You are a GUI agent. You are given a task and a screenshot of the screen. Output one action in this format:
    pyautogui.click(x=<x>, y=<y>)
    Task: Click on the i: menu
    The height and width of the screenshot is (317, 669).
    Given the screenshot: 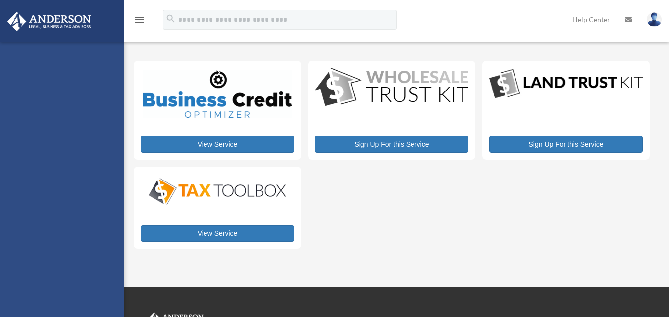 What is the action you would take?
    pyautogui.click(x=140, y=20)
    